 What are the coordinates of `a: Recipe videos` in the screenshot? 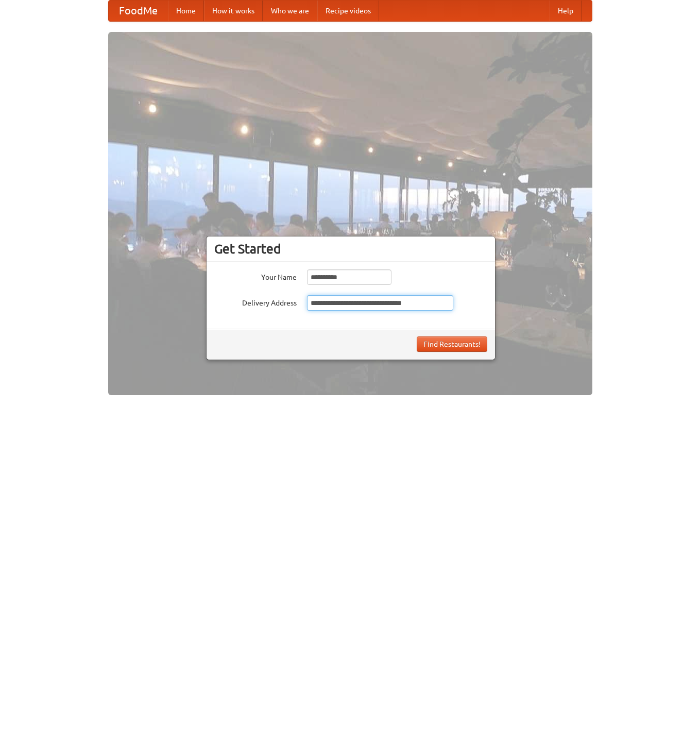 It's located at (348, 11).